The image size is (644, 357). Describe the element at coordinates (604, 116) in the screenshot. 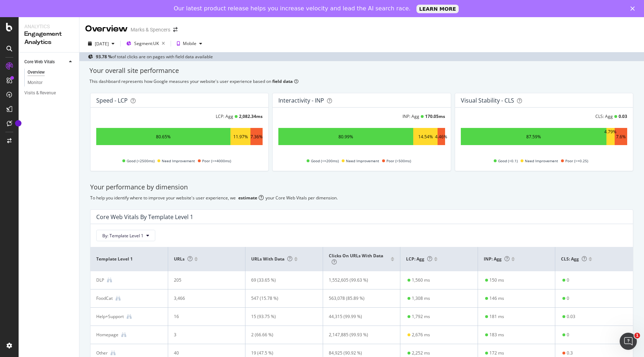

I see `div: CLS: Agg` at that location.